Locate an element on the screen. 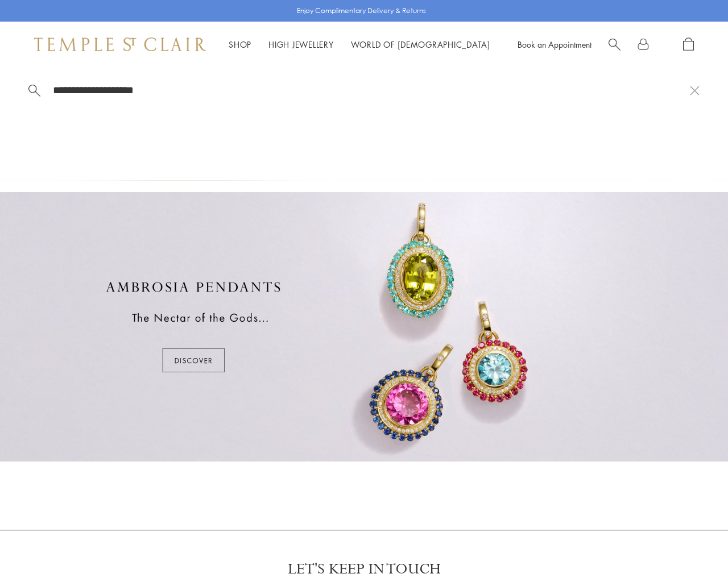 This screenshot has height=582, width=728. a: High JewelleryHigh Jewellery is located at coordinates (300, 45).